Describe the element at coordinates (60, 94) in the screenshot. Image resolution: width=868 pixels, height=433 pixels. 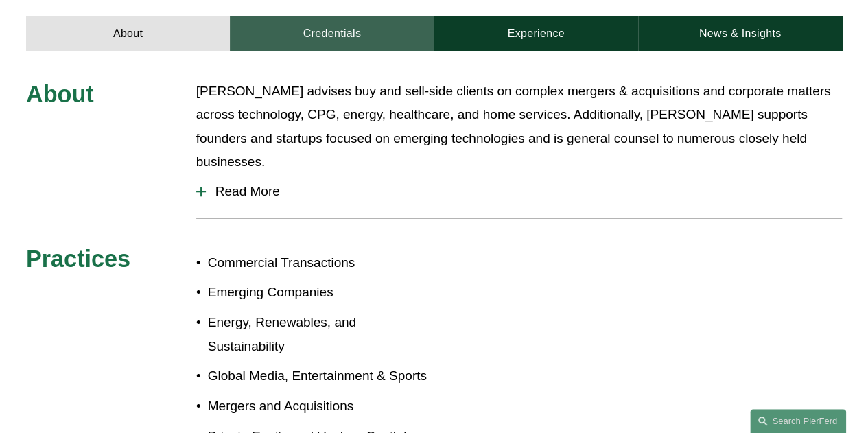
I see `span: About` at that location.